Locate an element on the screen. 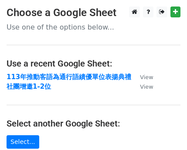  p: Use one of the options below... is located at coordinates (93, 27).